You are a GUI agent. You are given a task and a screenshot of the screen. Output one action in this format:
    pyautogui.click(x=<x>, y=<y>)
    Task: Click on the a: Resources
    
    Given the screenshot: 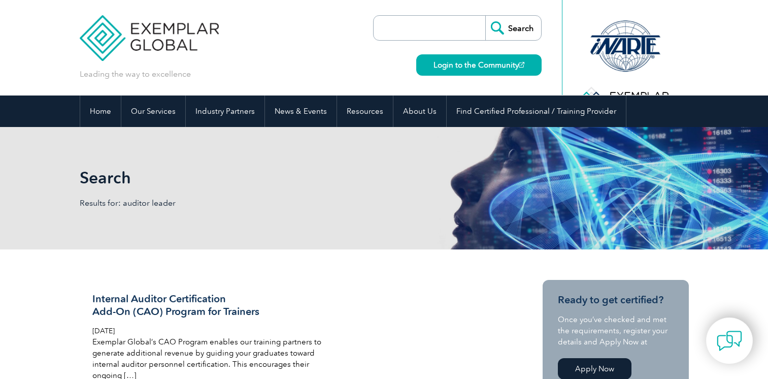 What is the action you would take?
    pyautogui.click(x=365, y=111)
    